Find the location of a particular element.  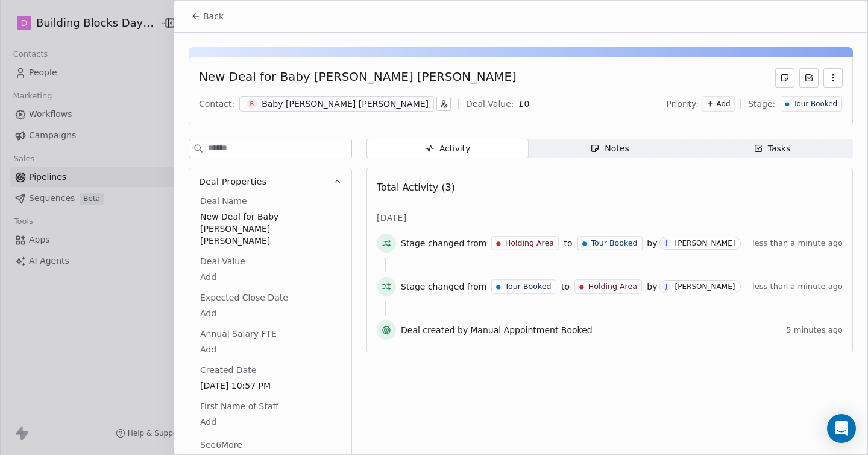

span: Deal Name is located at coordinates (224, 201).